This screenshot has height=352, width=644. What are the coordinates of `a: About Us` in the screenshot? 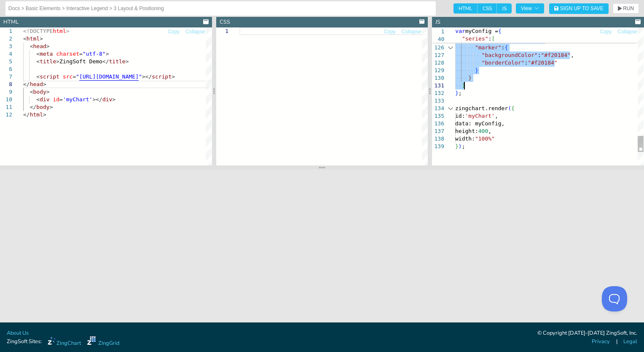 It's located at (17, 333).